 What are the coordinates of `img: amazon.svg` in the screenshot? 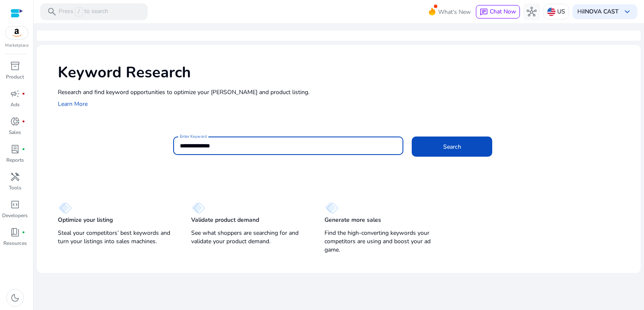 It's located at (17, 33).